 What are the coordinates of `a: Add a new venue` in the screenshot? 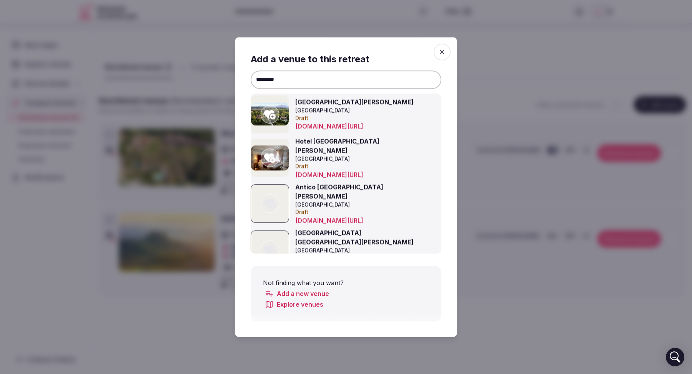 It's located at (297, 293).